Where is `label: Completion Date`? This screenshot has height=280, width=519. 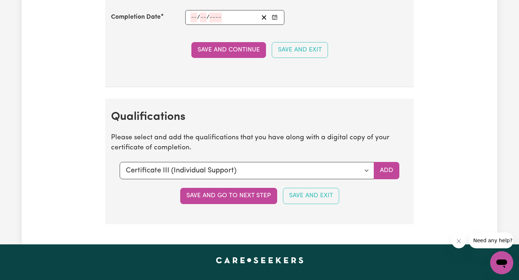
label: Completion Date is located at coordinates (136, 17).